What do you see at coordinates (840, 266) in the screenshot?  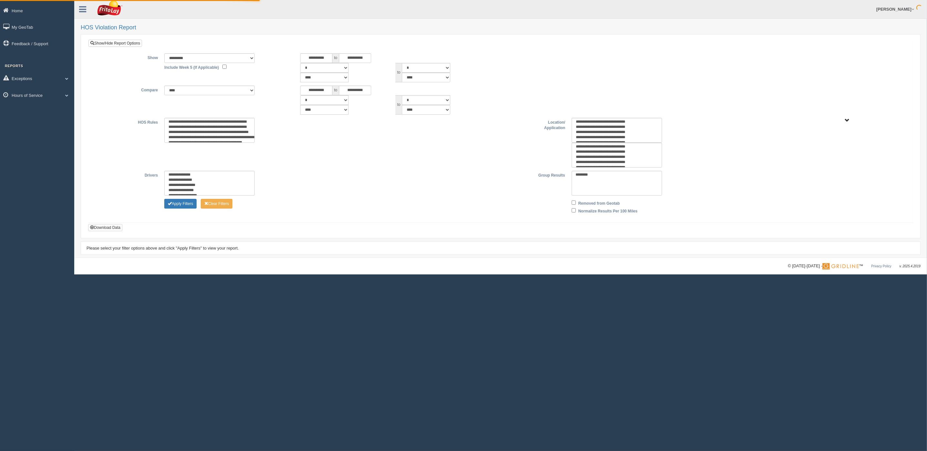 I see `img: Gridline` at bounding box center [840, 266].